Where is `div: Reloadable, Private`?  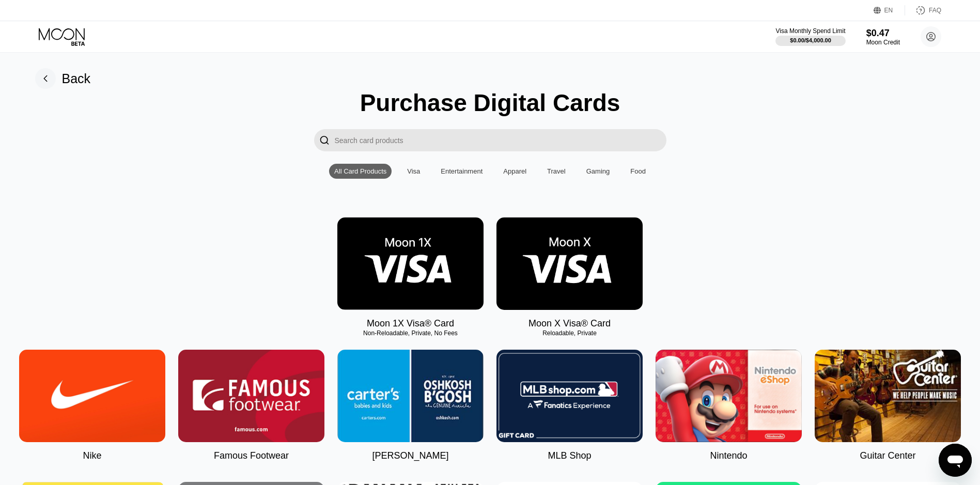 div: Reloadable, Private is located at coordinates (569, 333).